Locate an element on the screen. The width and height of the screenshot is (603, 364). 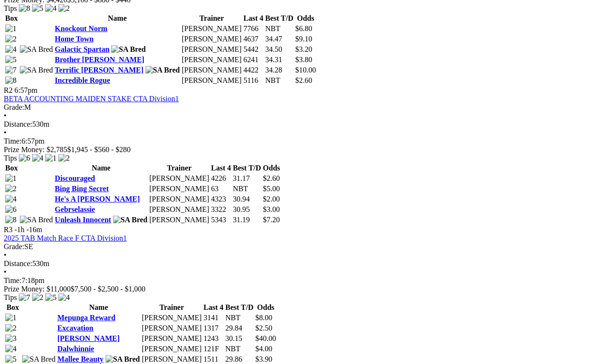
td: 34.31 is located at coordinates (280, 60).